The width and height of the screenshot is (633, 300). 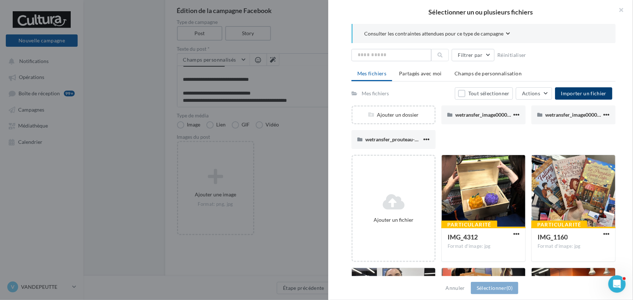 I want to click on span: wetransfer_image00001-jpeg_2024-10-01_1030, so click(x=509, y=115).